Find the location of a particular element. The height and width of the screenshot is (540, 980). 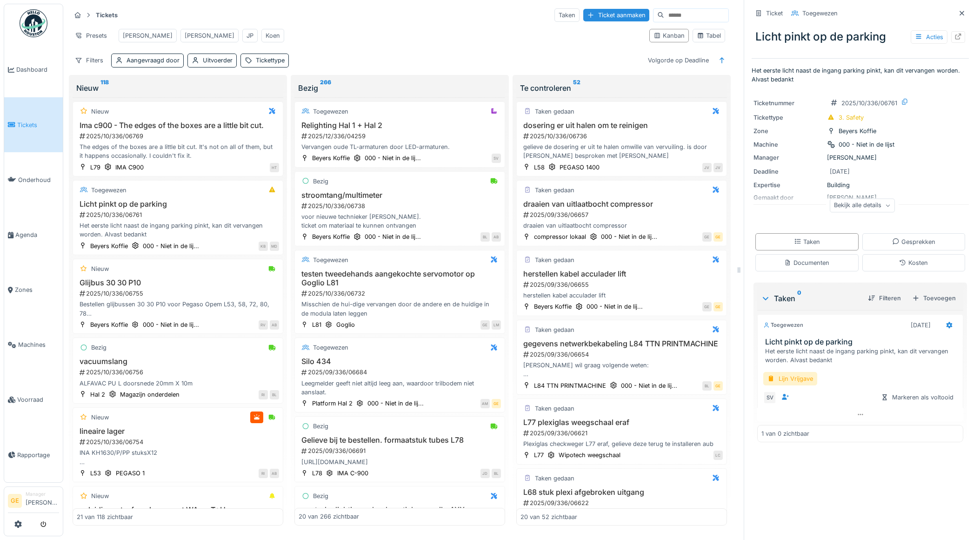

div: 2025/10/336/06732 is located at coordinates (400, 293).